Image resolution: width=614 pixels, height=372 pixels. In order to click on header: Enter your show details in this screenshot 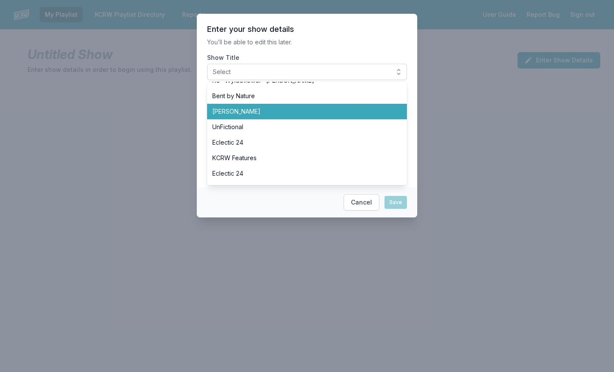, I will do `click(307, 29)`.